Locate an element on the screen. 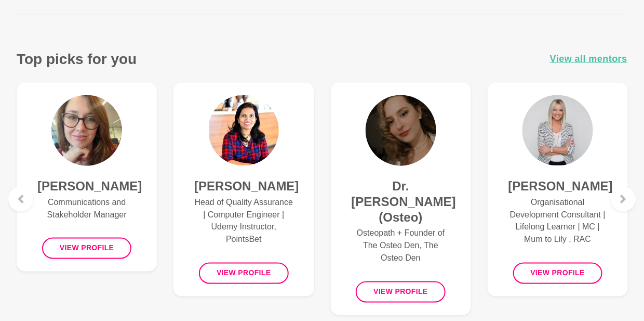  img: Diana Philip is located at coordinates (244, 130).